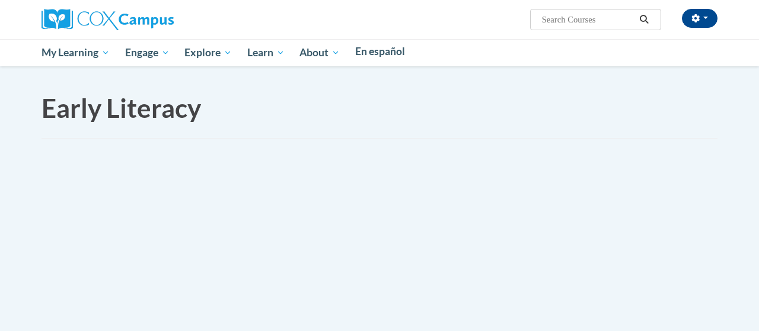  What do you see at coordinates (320, 53) in the screenshot?
I see `span: About` at bounding box center [320, 53].